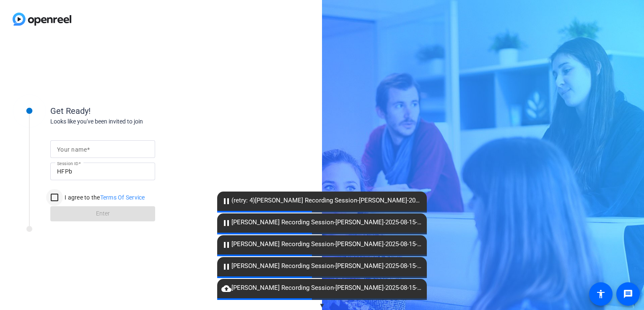  I want to click on div: Looks like you've been invited to join, so click(134, 122).